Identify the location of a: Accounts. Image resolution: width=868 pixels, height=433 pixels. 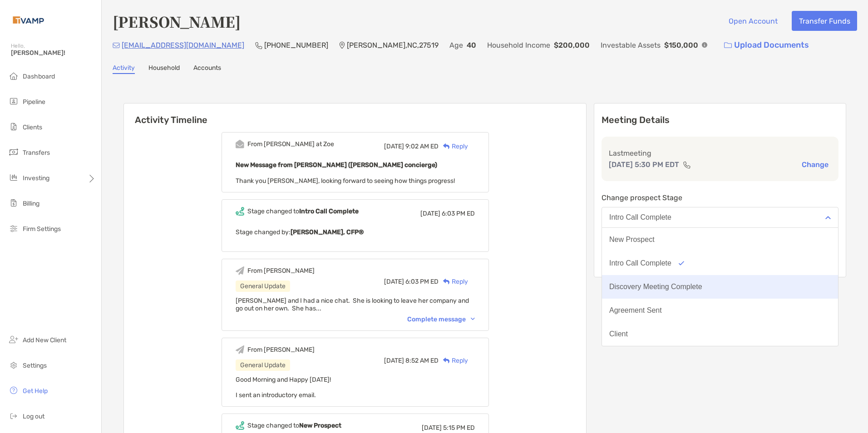
(207, 69).